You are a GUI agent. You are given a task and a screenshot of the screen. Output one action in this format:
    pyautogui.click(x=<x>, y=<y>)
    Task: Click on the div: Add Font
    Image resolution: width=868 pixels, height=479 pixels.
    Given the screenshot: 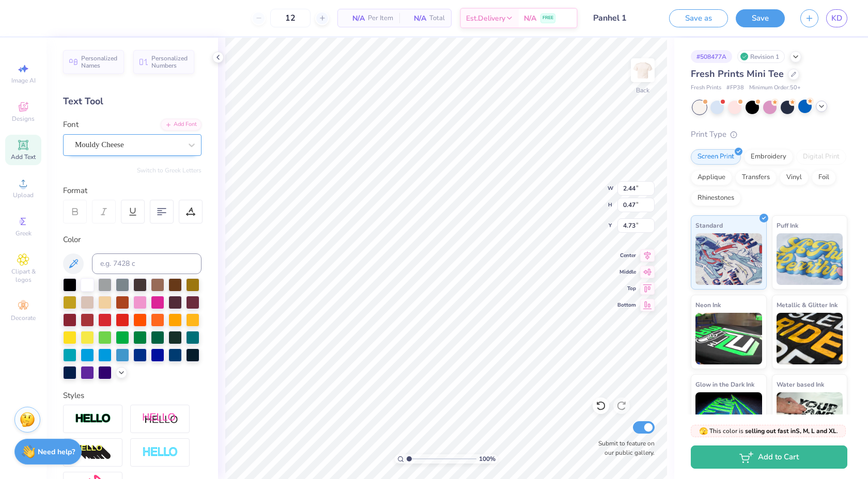 What is the action you would take?
    pyautogui.click(x=181, y=124)
    